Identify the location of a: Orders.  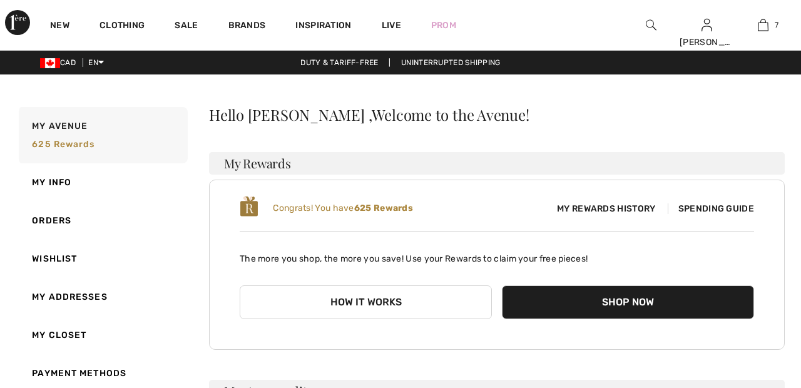
(102, 220).